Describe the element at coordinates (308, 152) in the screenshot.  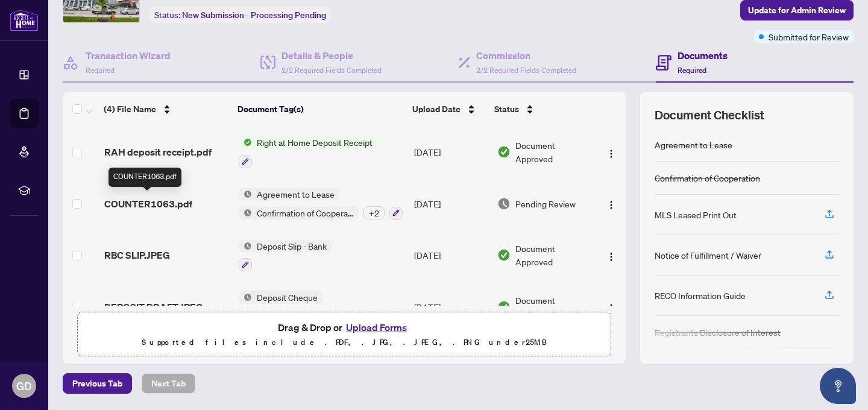
I see `button: Status IconRight at Home Deposit Receipt` at that location.